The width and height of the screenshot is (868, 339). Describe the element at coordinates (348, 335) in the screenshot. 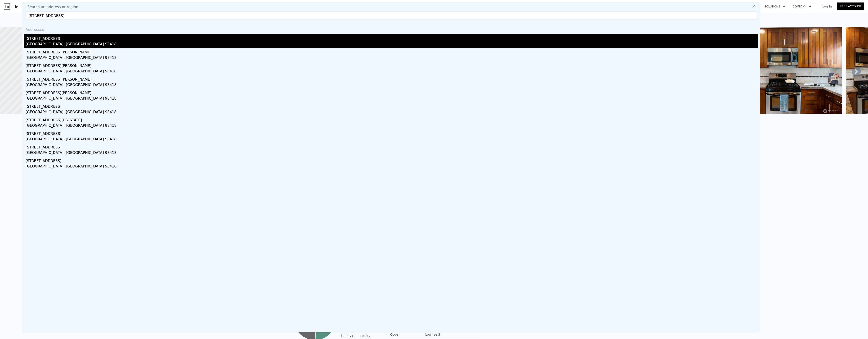

I see `td: $408,710` at that location.